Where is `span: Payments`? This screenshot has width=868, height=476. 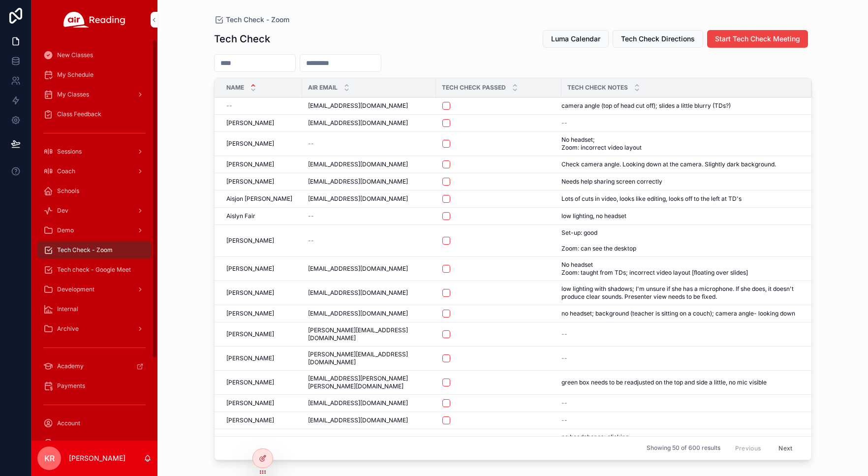 span: Payments is located at coordinates (71, 386).